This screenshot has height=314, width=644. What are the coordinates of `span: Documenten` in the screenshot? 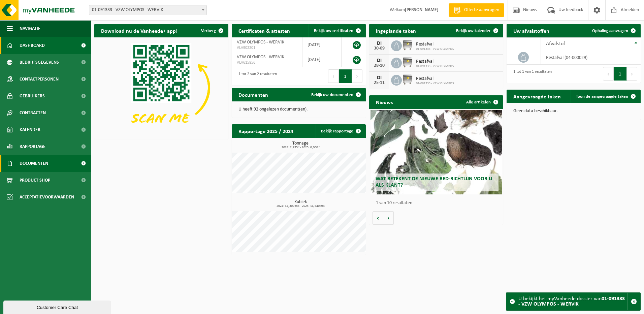 It's located at (33, 163).